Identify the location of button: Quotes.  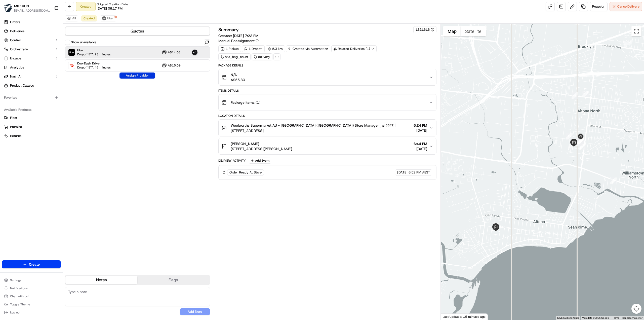
(137, 31).